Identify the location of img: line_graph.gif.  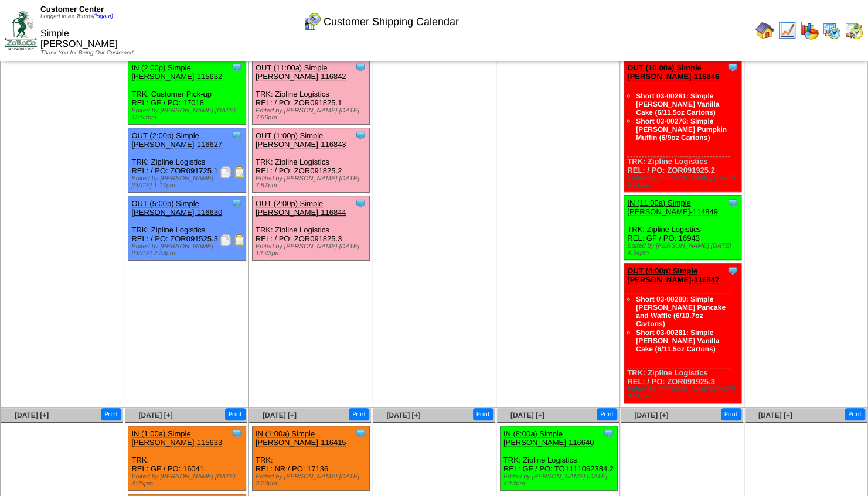
(787, 31).